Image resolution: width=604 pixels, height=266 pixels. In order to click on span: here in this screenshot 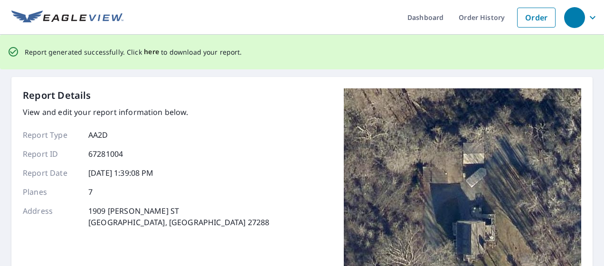, I will do `click(151, 52)`.